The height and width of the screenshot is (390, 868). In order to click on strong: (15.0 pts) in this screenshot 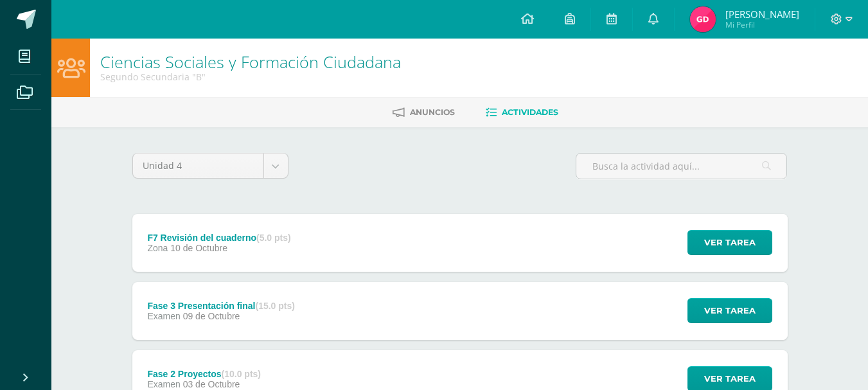, I will do `click(274, 306)`.